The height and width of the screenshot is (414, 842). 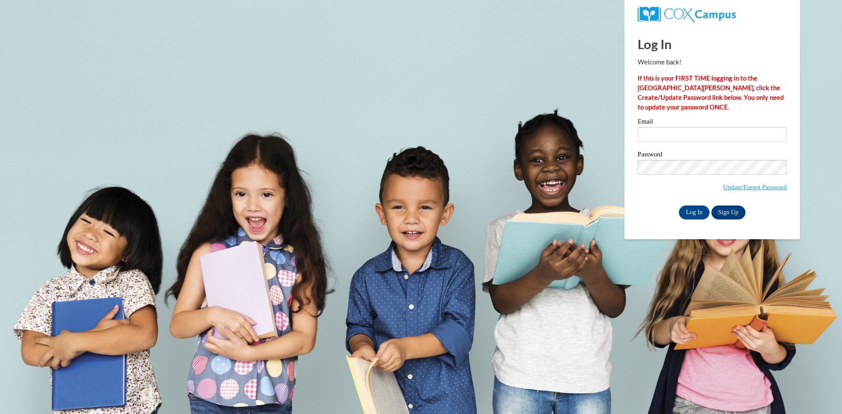 What do you see at coordinates (687, 14) in the screenshot?
I see `img: COX Campus` at bounding box center [687, 14].